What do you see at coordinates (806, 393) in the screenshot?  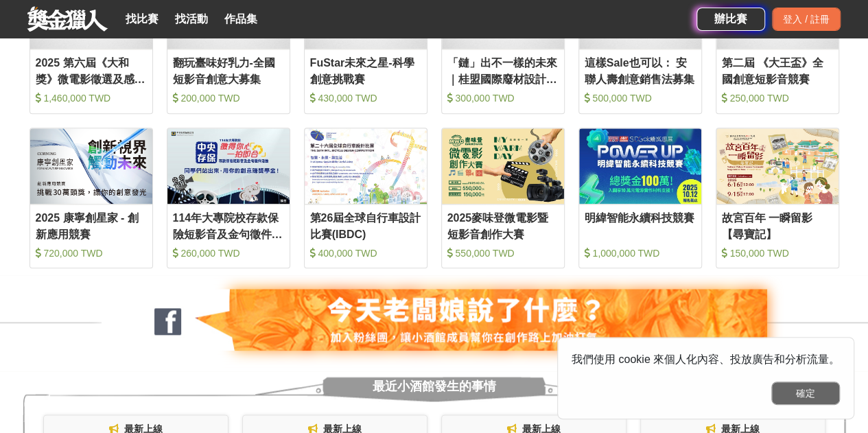 I see `button: 確定` at bounding box center [806, 393].